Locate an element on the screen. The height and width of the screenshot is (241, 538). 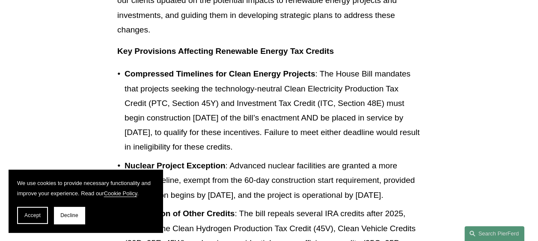
button: Decline is located at coordinates (69, 216).